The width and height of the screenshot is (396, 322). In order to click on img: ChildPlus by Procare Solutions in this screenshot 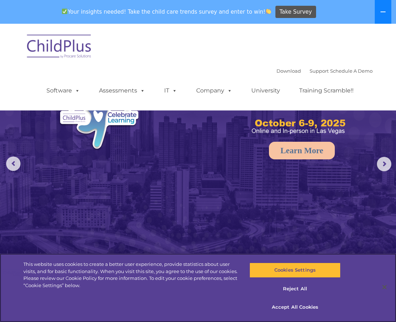, I will do `click(59, 48)`.